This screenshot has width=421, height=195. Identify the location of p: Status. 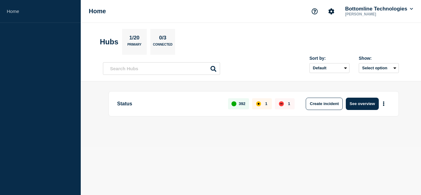
(169, 104).